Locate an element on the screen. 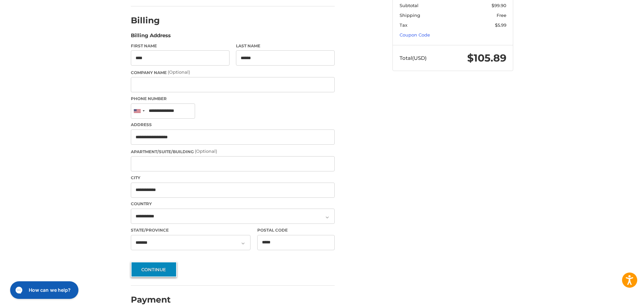 The height and width of the screenshot is (308, 644). h1: How can we help? is located at coordinates (43, 11).